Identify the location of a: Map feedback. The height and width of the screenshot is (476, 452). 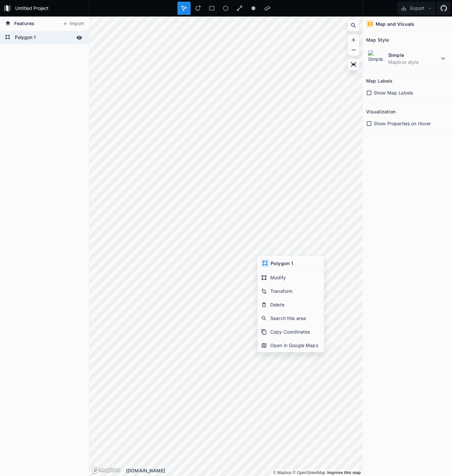
(344, 473).